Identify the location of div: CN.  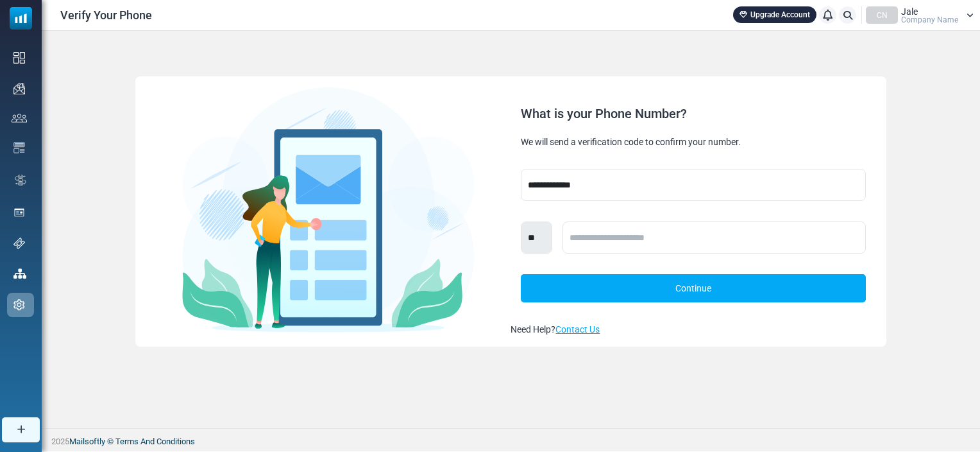
(882, 15).